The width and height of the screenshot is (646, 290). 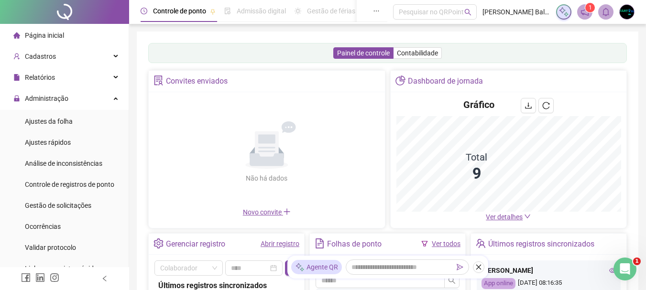 What do you see at coordinates (49, 121) in the screenshot?
I see `span: Ajustes da folha` at bounding box center [49, 121].